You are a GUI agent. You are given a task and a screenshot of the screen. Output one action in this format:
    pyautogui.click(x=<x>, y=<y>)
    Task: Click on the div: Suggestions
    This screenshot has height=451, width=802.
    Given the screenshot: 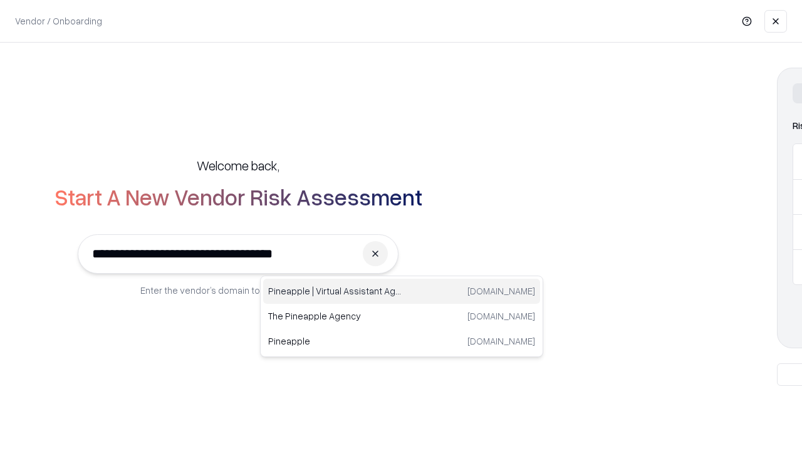 What is the action you would take?
    pyautogui.click(x=402, y=316)
    